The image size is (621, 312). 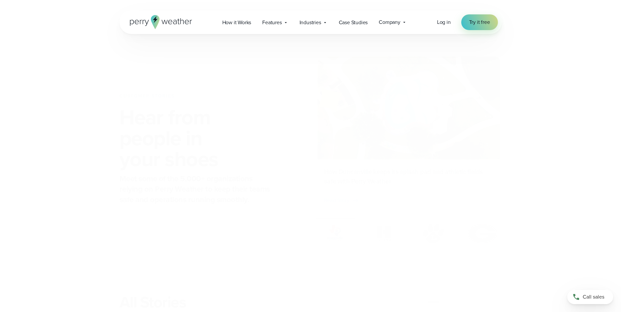 I want to click on span: Log in, so click(x=444, y=22).